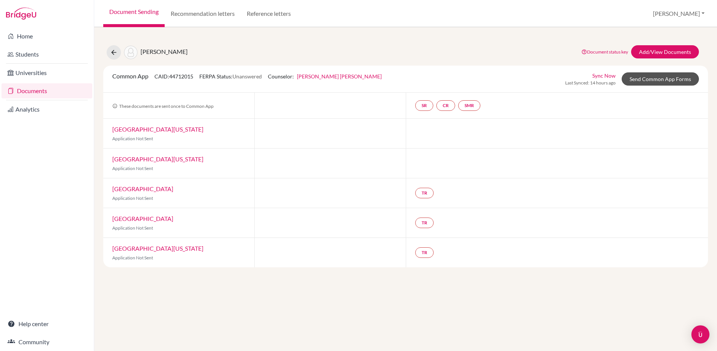 This screenshot has height=351, width=717. I want to click on a: Sync Now, so click(604, 75).